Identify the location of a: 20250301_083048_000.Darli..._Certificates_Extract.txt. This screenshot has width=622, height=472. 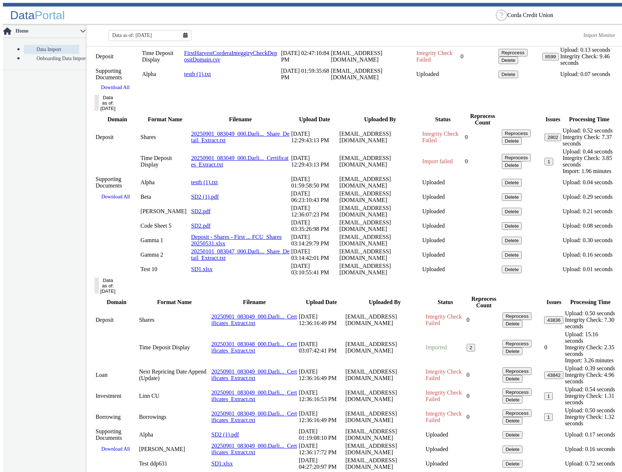
(254, 347).